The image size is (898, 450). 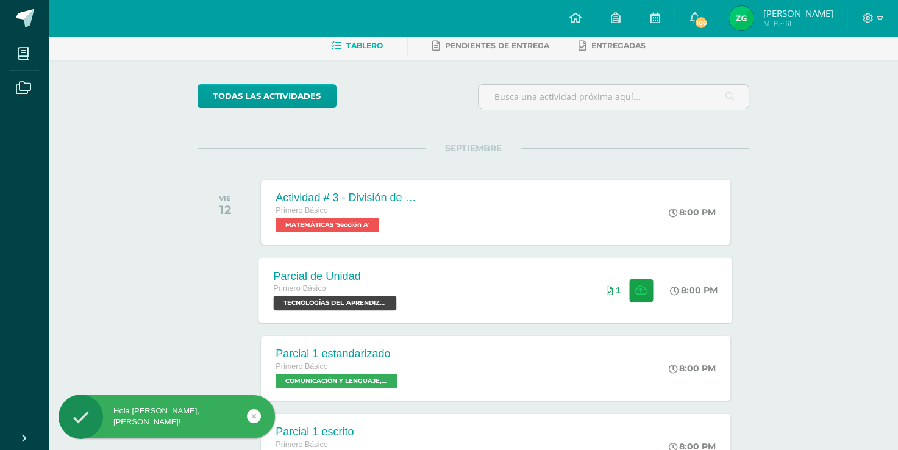 I want to click on a: Pendientes de entrega, so click(x=491, y=46).